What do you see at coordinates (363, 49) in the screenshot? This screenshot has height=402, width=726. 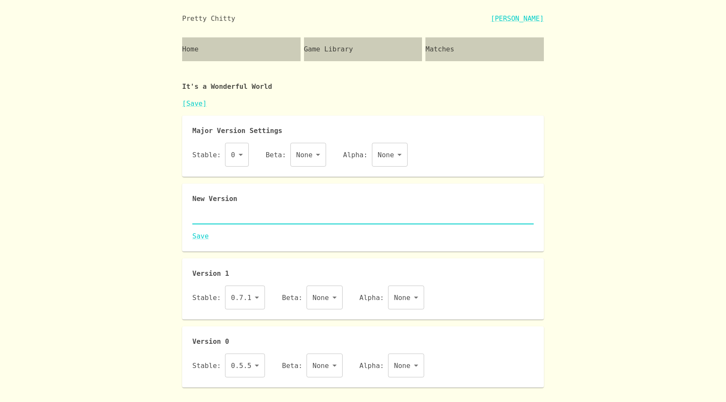 I see `div: Game Library` at bounding box center [363, 49].